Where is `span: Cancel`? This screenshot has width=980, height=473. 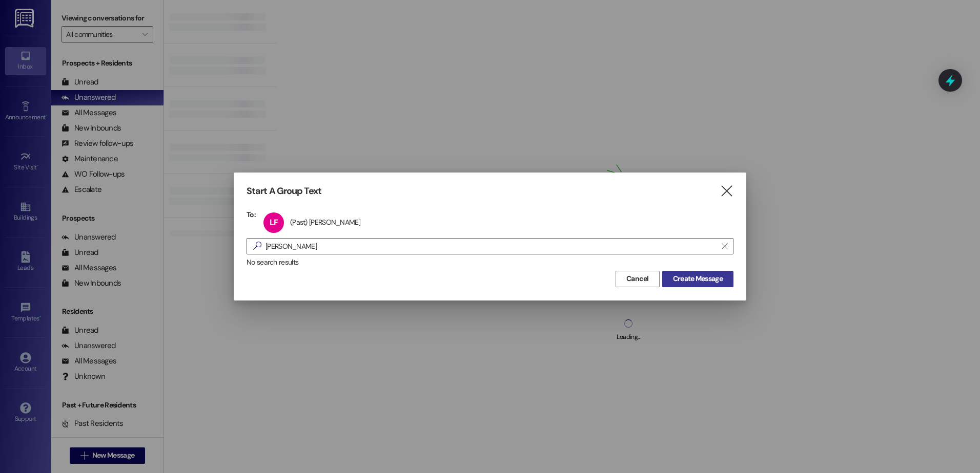 span: Cancel is located at coordinates (637, 279).